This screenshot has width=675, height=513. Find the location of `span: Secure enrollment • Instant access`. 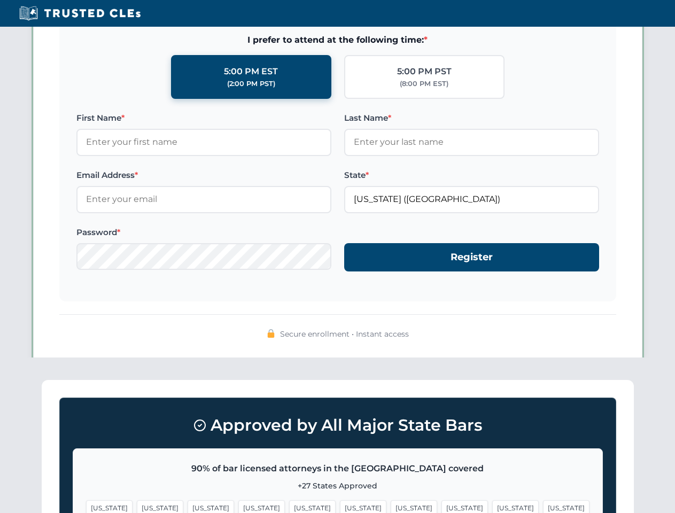

span: Secure enrollment • Instant access is located at coordinates (344, 334).